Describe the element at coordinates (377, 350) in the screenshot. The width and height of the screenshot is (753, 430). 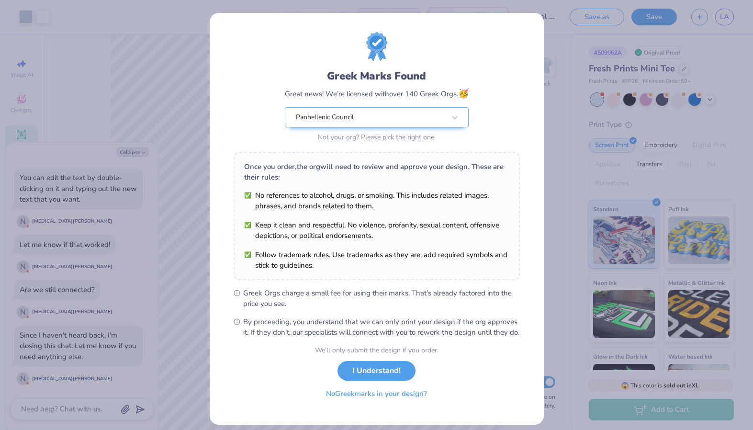
I see `div: We’ll only submit the design if you order.` at that location.